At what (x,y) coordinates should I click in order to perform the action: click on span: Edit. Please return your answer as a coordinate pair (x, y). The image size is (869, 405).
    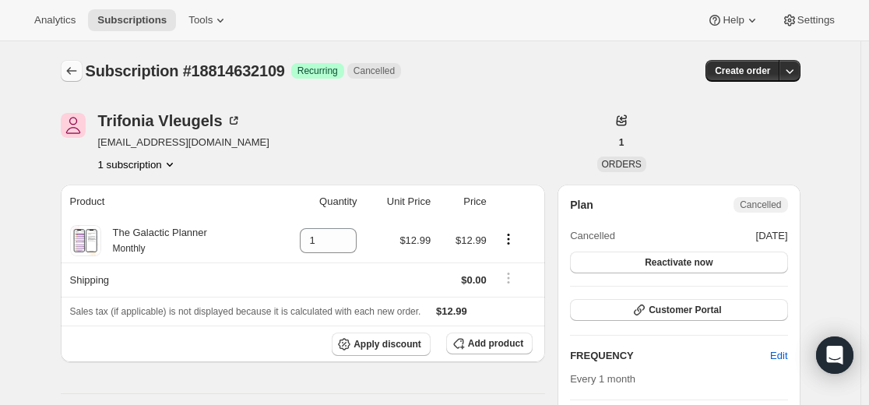
    Looking at the image, I should click on (779, 356).